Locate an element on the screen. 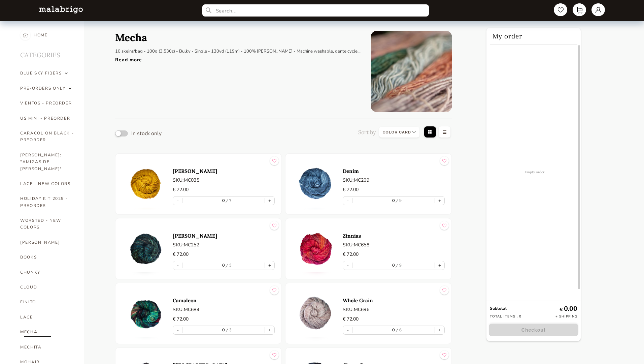 The width and height of the screenshot is (644, 364). a: CARACOL ON BLACK - PREORDER is located at coordinates (47, 136).